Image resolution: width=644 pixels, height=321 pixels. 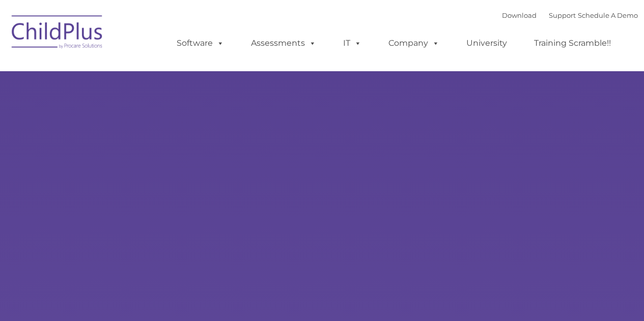 What do you see at coordinates (283, 43) in the screenshot?
I see `a: Assessments` at bounding box center [283, 43].